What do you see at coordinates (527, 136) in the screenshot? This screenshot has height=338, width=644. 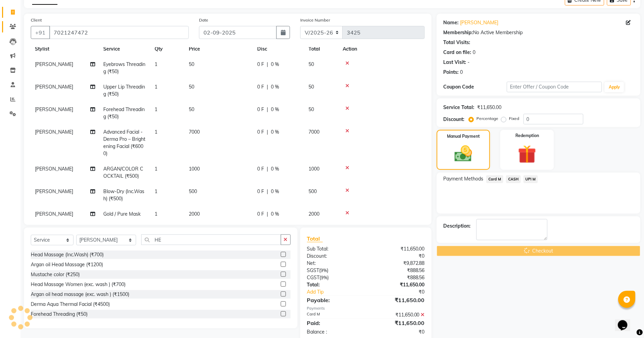 I see `label: Redemption` at bounding box center [527, 136].